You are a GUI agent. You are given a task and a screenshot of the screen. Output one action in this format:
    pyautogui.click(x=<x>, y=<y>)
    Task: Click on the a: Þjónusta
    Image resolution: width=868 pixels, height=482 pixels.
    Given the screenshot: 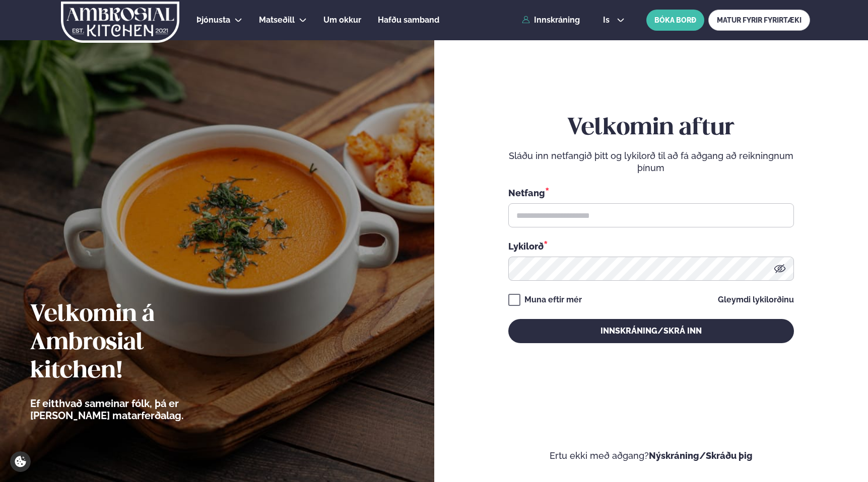 What is the action you would take?
    pyautogui.click(x=213, y=20)
    